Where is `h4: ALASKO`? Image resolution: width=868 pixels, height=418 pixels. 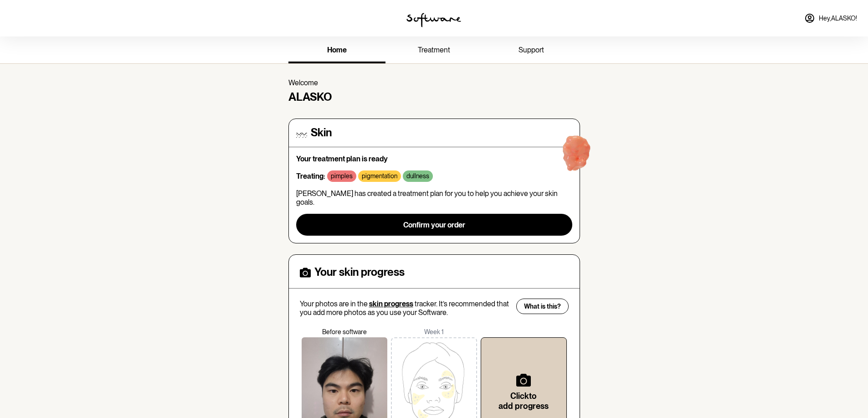
h4: ALASKO is located at coordinates (434, 97).